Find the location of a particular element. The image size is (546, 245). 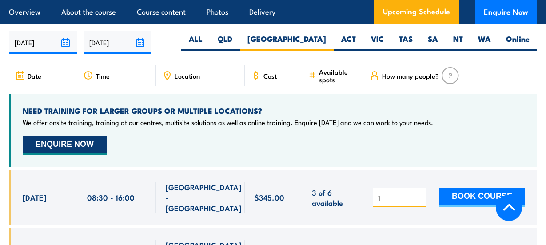

span: 08:30 - 16:00 is located at coordinates (111, 197).